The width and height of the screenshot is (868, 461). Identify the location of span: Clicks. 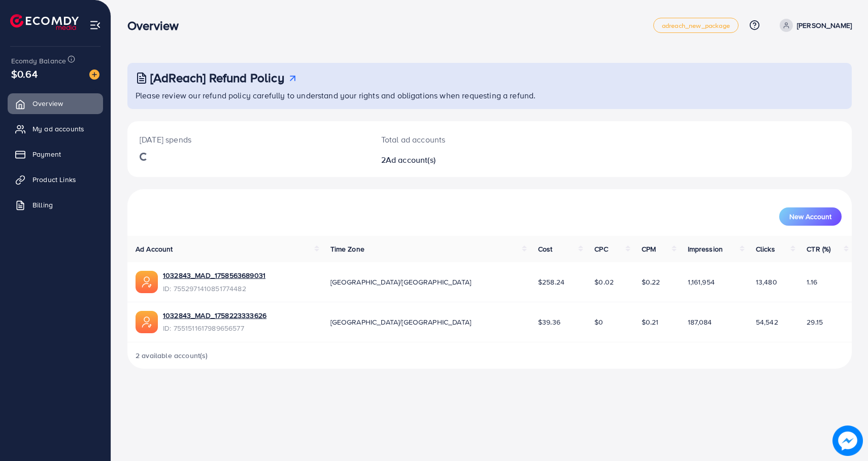
(765, 249).